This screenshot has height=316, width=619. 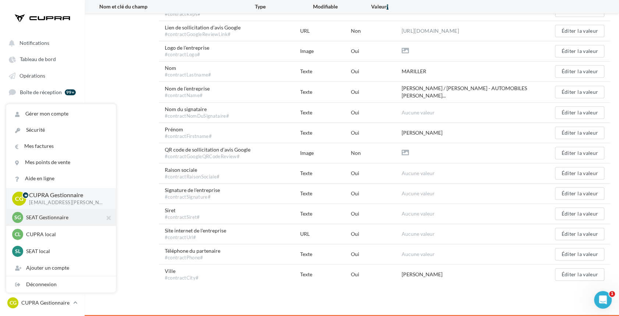 I want to click on div: Image, so click(x=325, y=51).